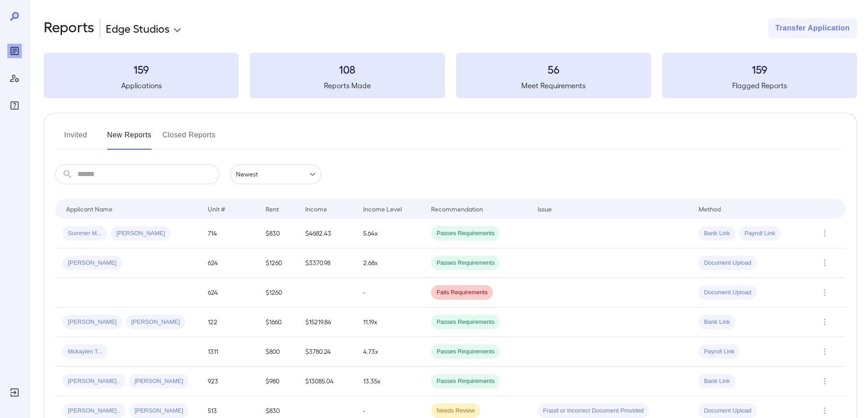 This screenshot has height=418, width=868. Describe the element at coordinates (129, 139) in the screenshot. I see `button: New Reports` at that location.